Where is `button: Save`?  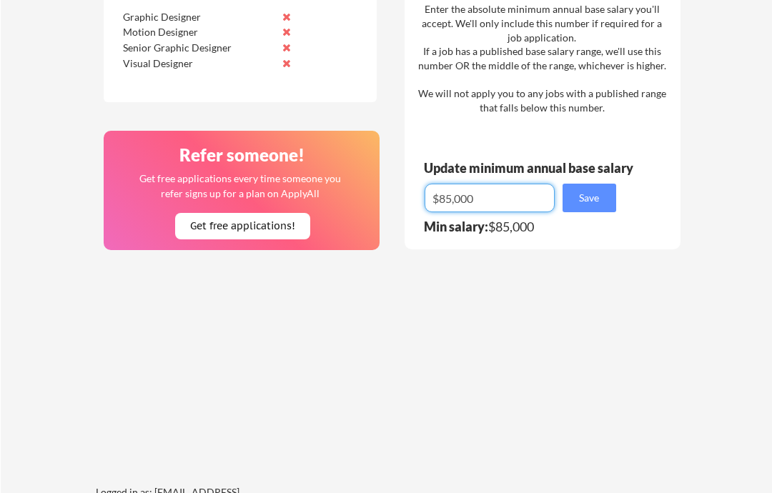
button: Save is located at coordinates (589, 198).